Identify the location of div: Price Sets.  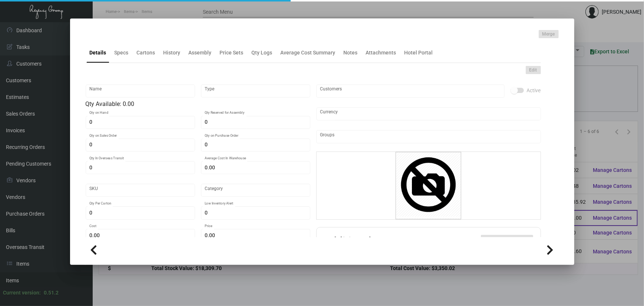
(231, 53).